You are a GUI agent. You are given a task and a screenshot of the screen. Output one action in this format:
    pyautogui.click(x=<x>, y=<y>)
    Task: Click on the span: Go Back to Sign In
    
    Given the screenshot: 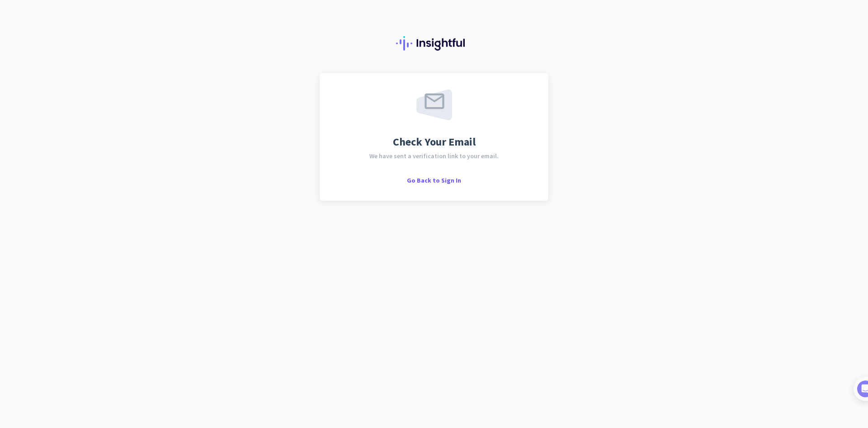 What is the action you would take?
    pyautogui.click(x=434, y=180)
    